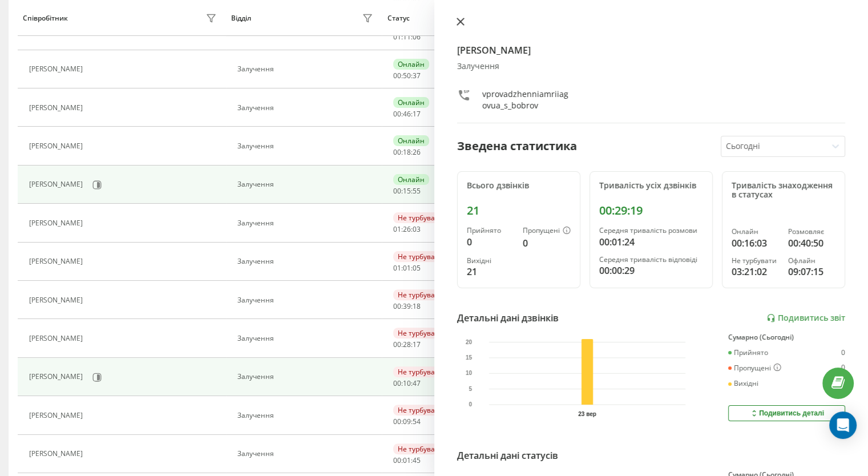  What do you see at coordinates (417, 422) in the screenshot?
I see `span: 54` at bounding box center [417, 422].